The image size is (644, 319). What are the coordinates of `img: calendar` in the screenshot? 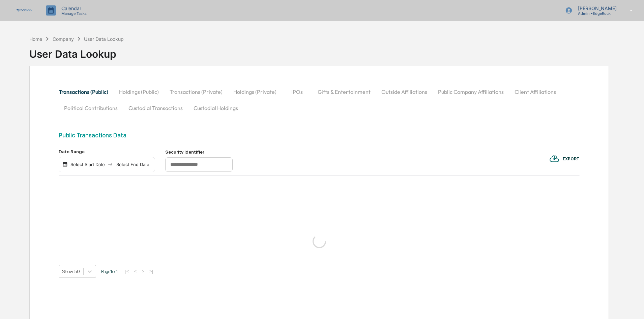 It's located at (65, 165).